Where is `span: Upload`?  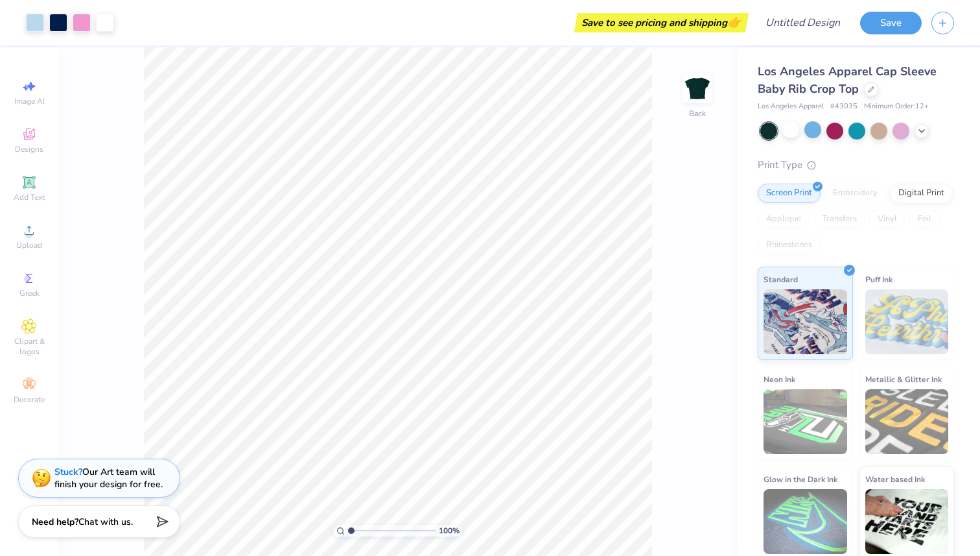 span: Upload is located at coordinates (29, 245).